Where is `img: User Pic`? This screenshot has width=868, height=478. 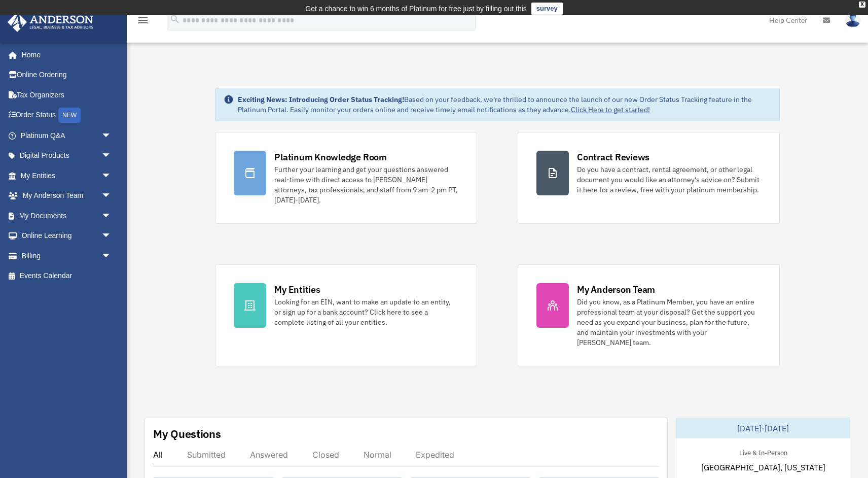
img: User Pic is located at coordinates (853, 20).